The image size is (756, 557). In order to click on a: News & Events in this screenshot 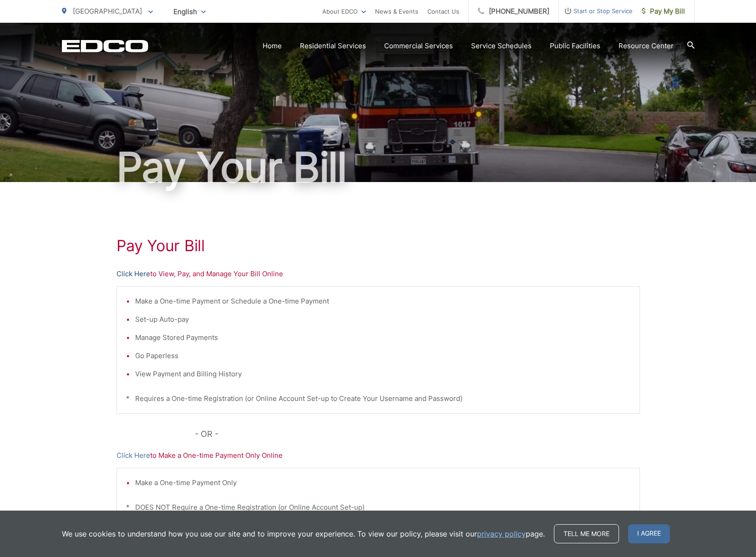, I will do `click(396, 12)`.